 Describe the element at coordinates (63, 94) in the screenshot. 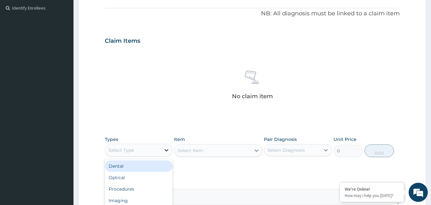

I see `span: We're online!` at that location.